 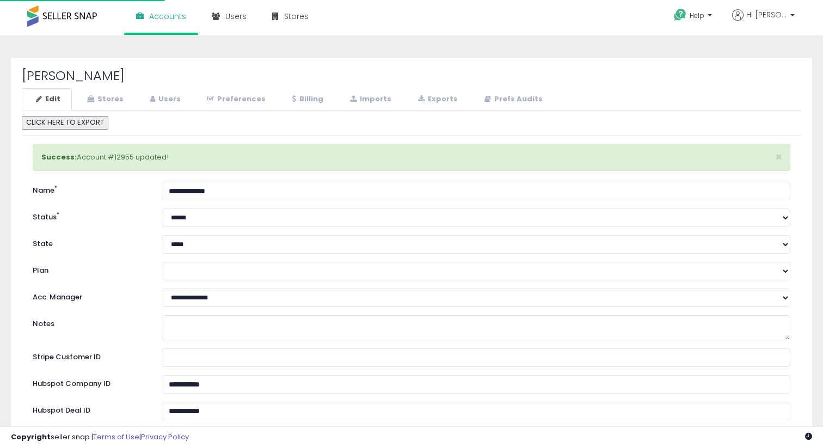 What do you see at coordinates (437, 99) in the screenshot?
I see `a: Exports` at bounding box center [437, 99].